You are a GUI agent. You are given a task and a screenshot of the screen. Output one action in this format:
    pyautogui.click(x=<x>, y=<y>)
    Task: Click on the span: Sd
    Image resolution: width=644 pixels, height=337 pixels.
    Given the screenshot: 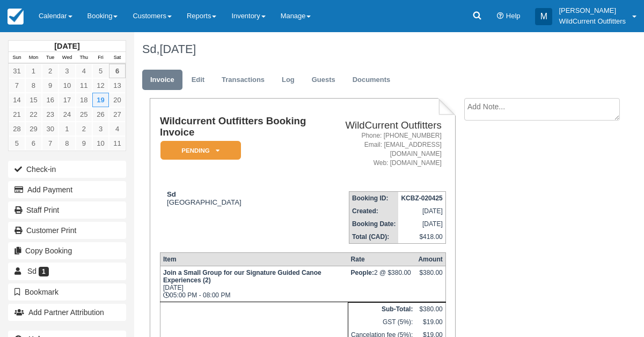 What is the action you would take?
    pyautogui.click(x=31, y=272)
    